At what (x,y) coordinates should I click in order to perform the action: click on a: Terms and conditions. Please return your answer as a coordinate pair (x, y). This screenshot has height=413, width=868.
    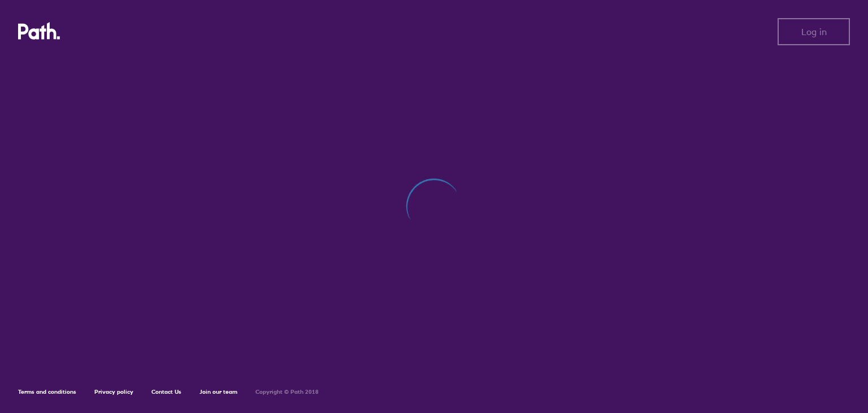
    Looking at the image, I should click on (47, 391).